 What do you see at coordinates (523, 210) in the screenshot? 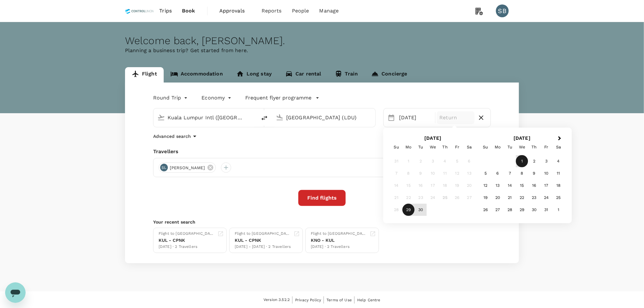
I see `div: Choose Wednesday, October 29th, 2025` at bounding box center [523, 210].